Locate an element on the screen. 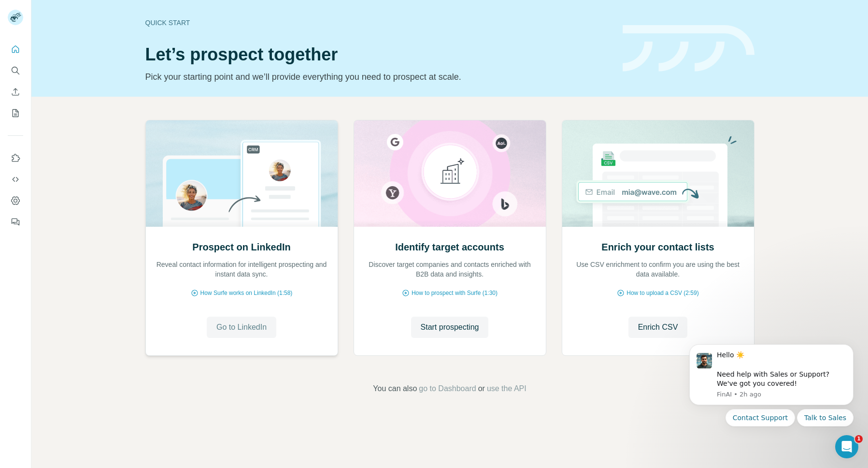  button: Quick reply: Talk to Sales is located at coordinates (150, 85).